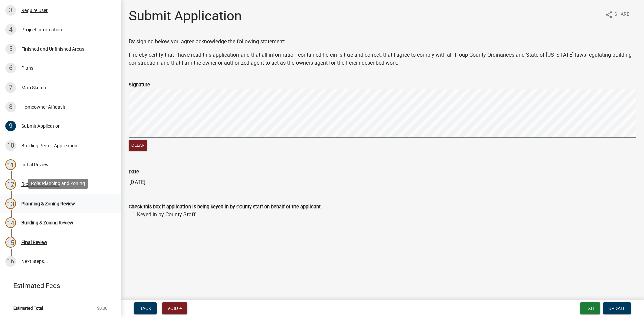 This screenshot has height=317, width=644. Describe the element at coordinates (42, 30) in the screenshot. I see `div: Project Information` at that location.